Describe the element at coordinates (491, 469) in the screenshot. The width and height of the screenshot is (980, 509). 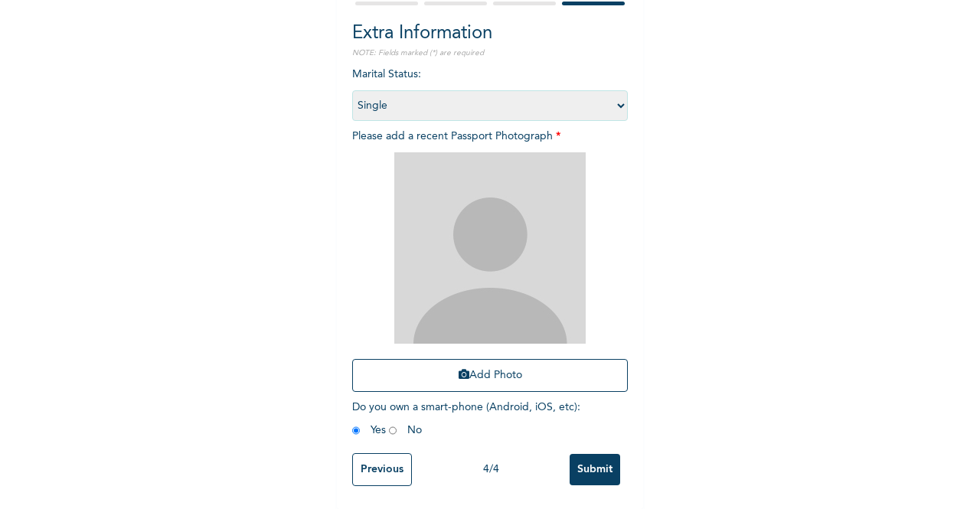
I see `div: 4 / 4` at that location.